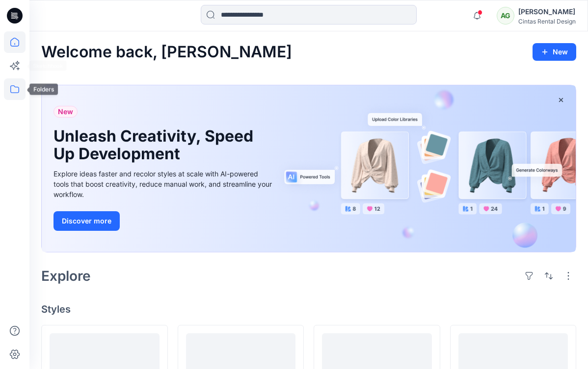 The width and height of the screenshot is (588, 369). I want to click on button: New, so click(554, 52).